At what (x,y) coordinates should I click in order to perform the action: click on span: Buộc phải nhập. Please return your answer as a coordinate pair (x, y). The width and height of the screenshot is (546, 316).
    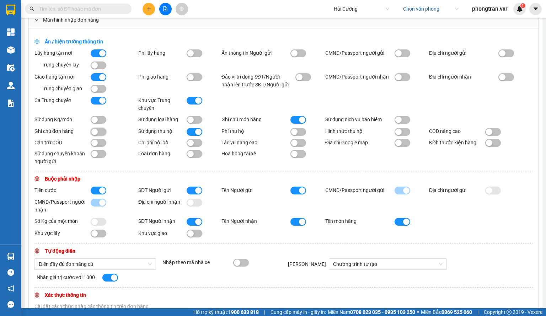
    Looking at the image, I should click on (57, 179).